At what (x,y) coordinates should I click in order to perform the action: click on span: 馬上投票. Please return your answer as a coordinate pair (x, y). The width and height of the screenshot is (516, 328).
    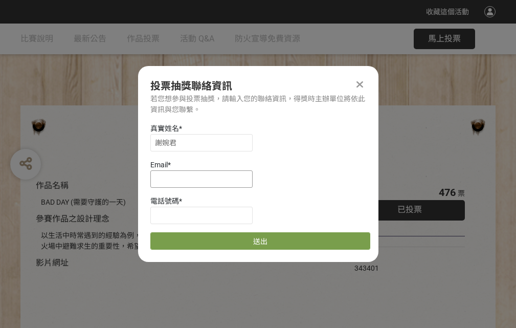
    Looking at the image, I should click on (444, 38).